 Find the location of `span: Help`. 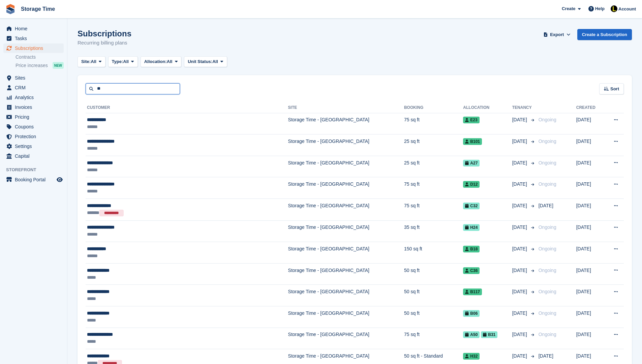

span: Help is located at coordinates (600, 9).